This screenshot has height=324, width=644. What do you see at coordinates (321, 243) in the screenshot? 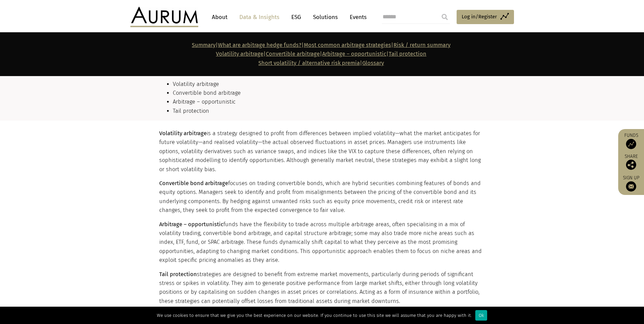
I see `p: funds have the flexibility to trade across multiple arbitrage areas, often specialising in a mix ...` at bounding box center [321, 243].